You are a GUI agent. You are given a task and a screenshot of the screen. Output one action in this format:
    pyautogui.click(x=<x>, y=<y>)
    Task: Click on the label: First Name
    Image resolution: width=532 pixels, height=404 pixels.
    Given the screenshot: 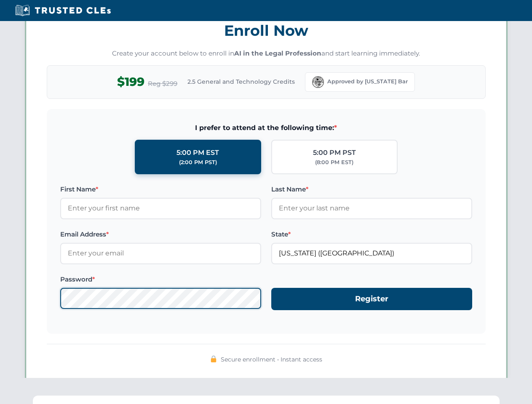 What is the action you would take?
    pyautogui.click(x=161, y=189)
    